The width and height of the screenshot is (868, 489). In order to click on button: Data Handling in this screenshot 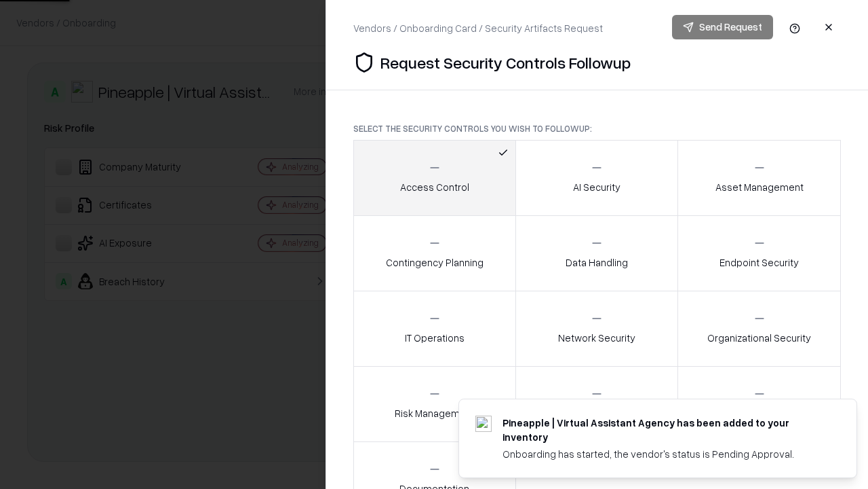, I will do `click(597, 253)`.